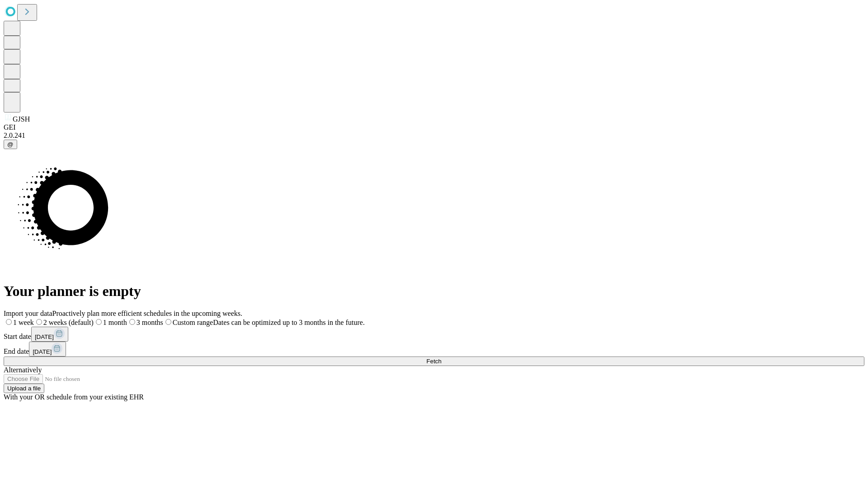  Describe the element at coordinates (68, 322) in the screenshot. I see `span: 2 weeks (default)` at that location.